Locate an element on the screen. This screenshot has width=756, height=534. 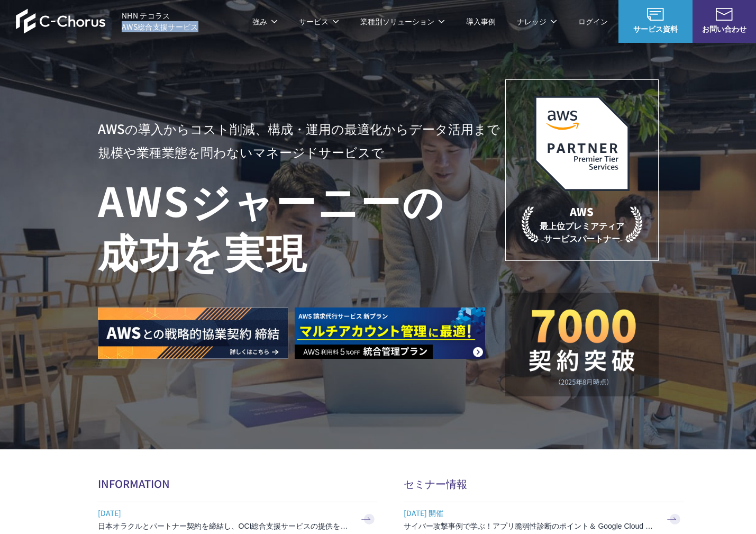
p: 強み is located at coordinates (265, 21).